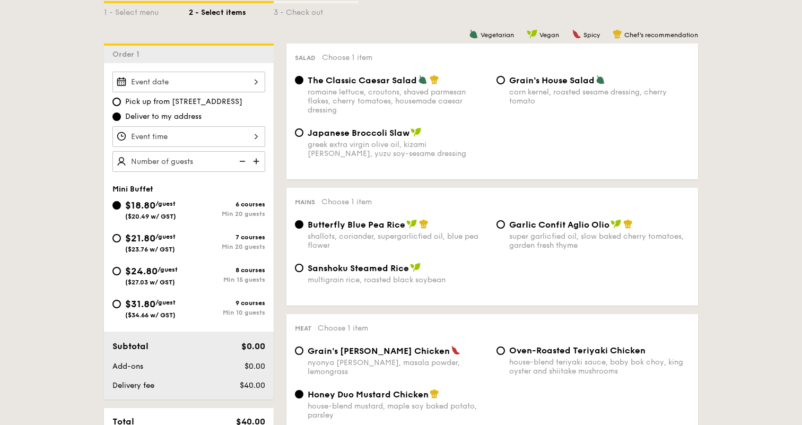  What do you see at coordinates (151, 216) in the screenshot?
I see `span: ($20.49 w/ GST)` at bounding box center [151, 216].